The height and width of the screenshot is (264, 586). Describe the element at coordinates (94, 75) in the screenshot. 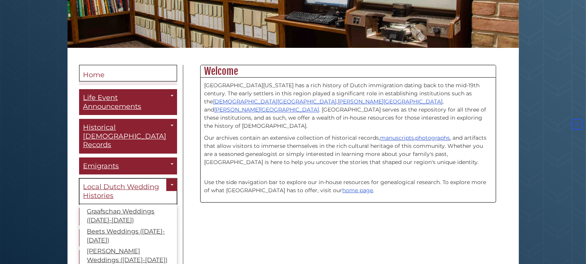

I see `span: Home` at that location.